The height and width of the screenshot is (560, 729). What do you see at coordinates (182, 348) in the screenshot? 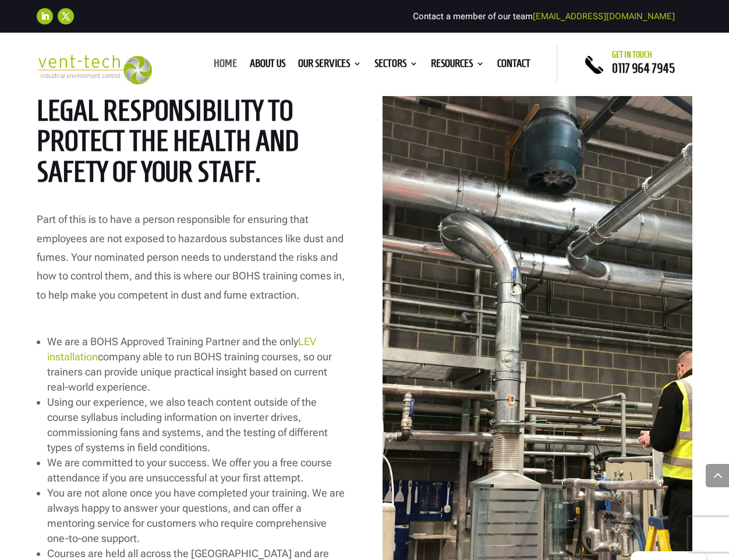
I see `a: LEV installation` at bounding box center [182, 348].